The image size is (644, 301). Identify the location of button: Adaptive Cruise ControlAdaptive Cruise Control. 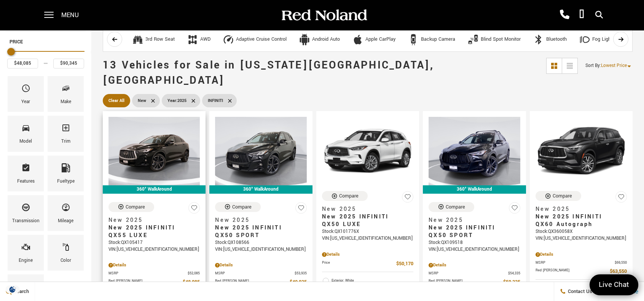
(255, 39).